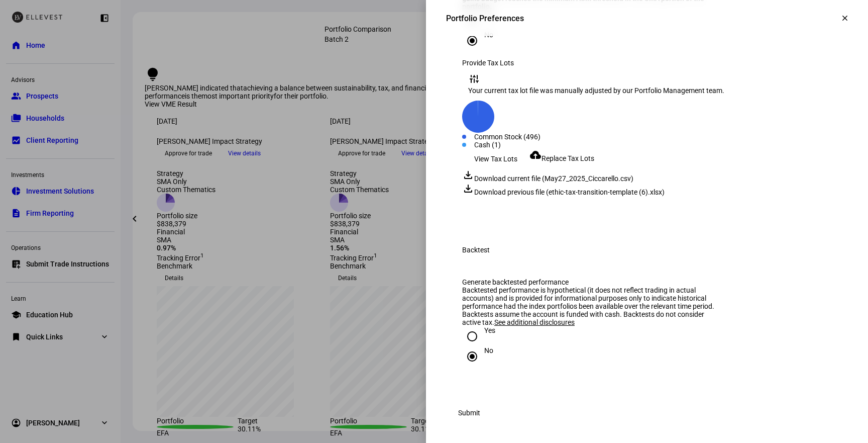 The width and height of the screenshot is (868, 443). I want to click on div: Portfolio Preferences, so click(485, 18).